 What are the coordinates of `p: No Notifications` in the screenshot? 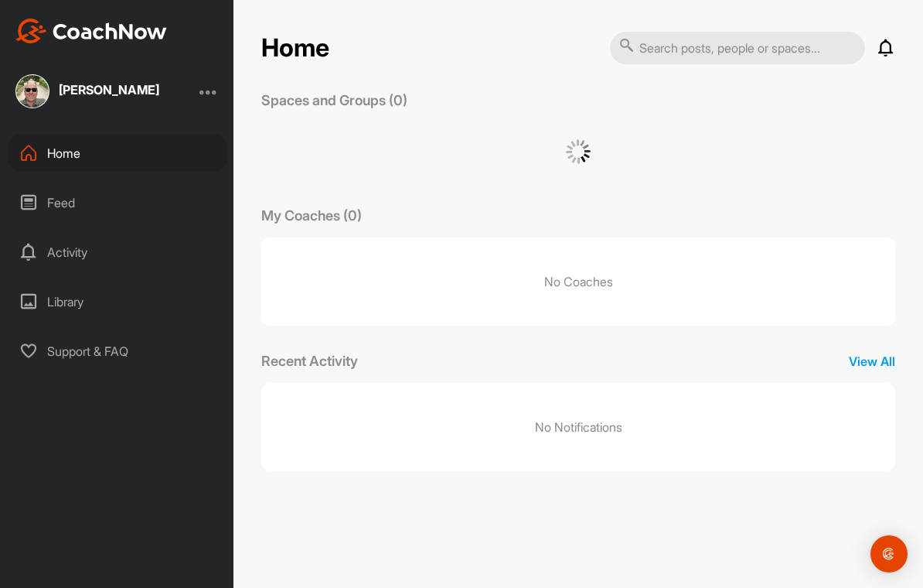 It's located at (578, 427).